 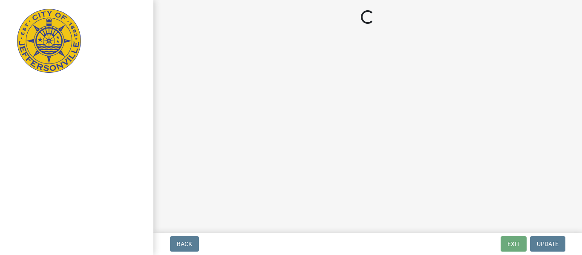 What do you see at coordinates (49, 41) in the screenshot?
I see `img: City of Jeffersonville, Indiana` at bounding box center [49, 41].